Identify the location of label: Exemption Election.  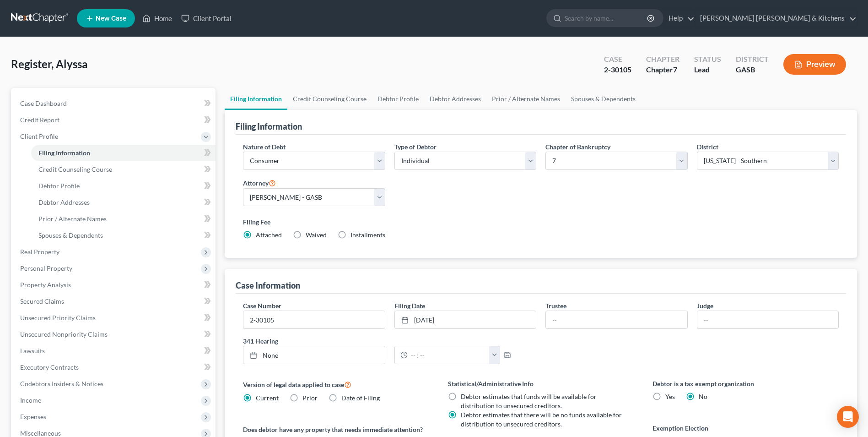
(746, 428).